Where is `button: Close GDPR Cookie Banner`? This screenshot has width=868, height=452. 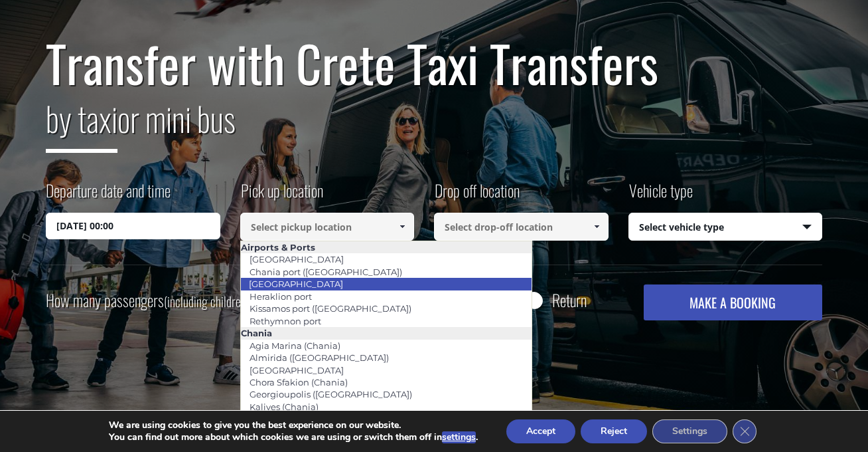 button: Close GDPR Cookie Banner is located at coordinates (745, 431).